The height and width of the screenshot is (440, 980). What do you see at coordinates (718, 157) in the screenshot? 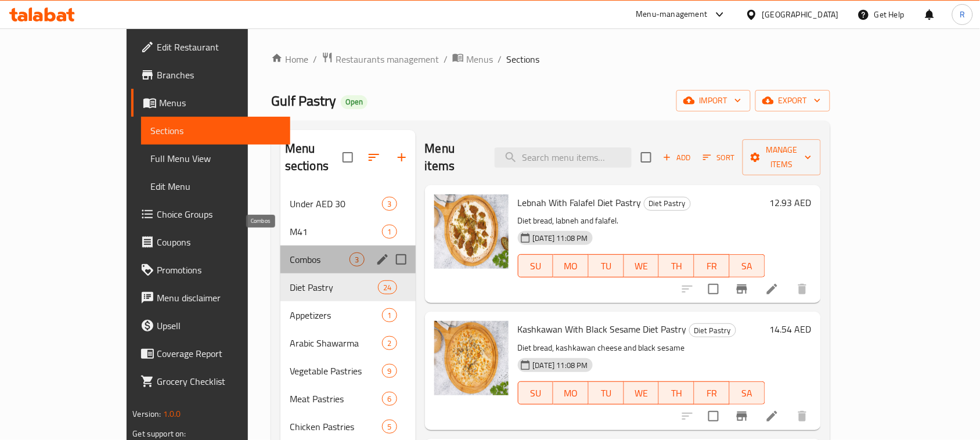
I see `span: Sort items` at bounding box center [718, 157].